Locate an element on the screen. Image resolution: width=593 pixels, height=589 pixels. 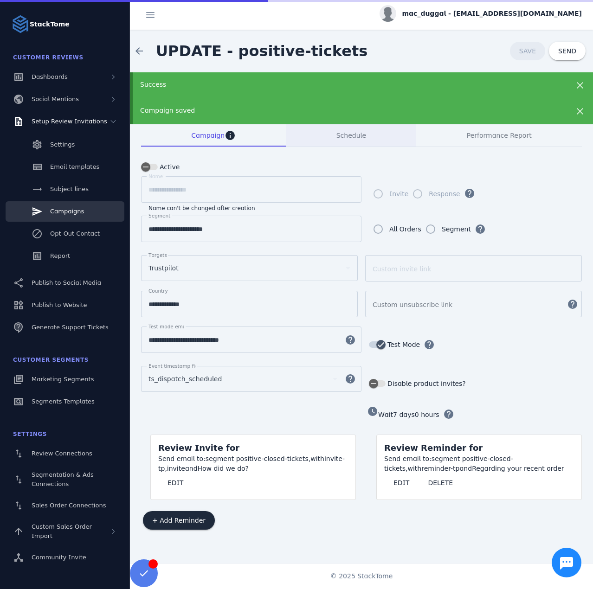
div: Success is located at coordinates (340, 84).